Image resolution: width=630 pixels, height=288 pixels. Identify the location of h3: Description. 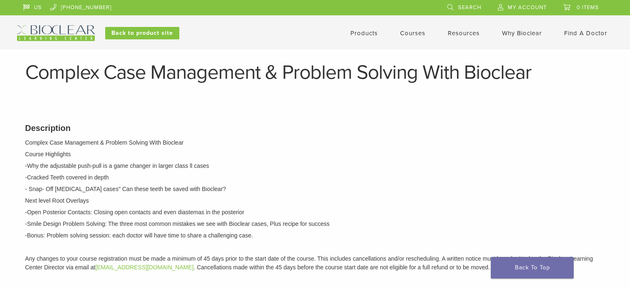
(315, 128).